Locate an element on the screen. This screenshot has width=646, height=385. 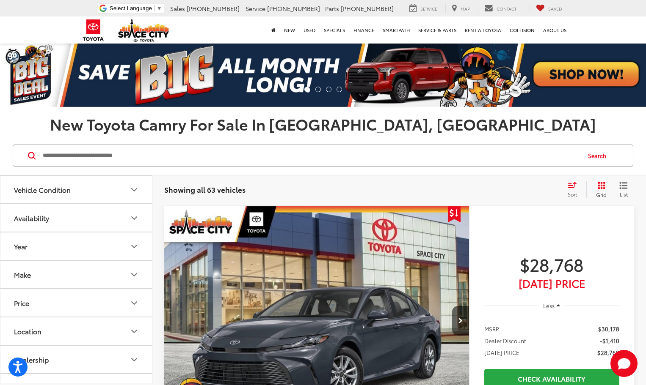
a: Contact is located at coordinates (500, 8).